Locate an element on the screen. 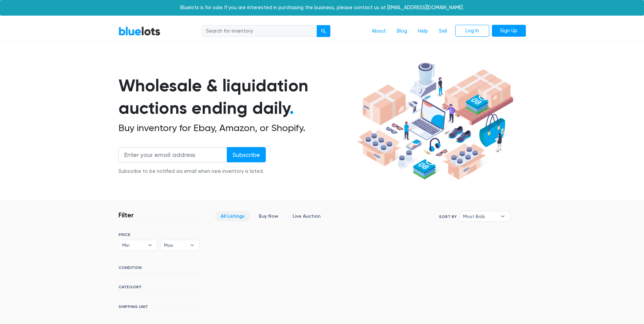 The width and height of the screenshot is (644, 324). a: Log In is located at coordinates (472, 31).